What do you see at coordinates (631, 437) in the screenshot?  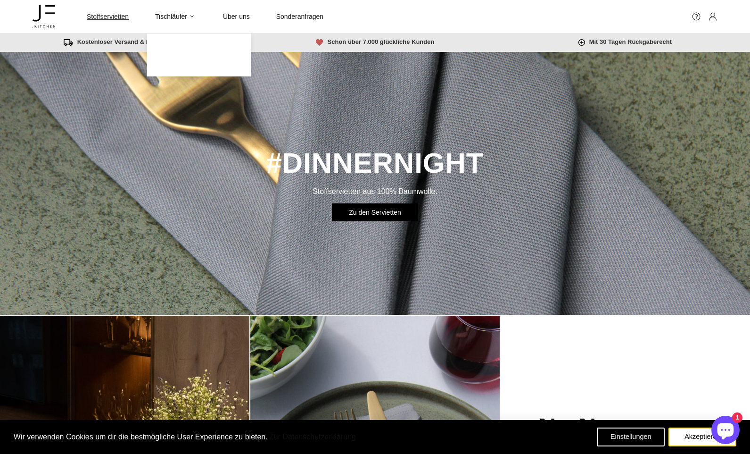 I see `button: Einstellungen` at bounding box center [631, 437].